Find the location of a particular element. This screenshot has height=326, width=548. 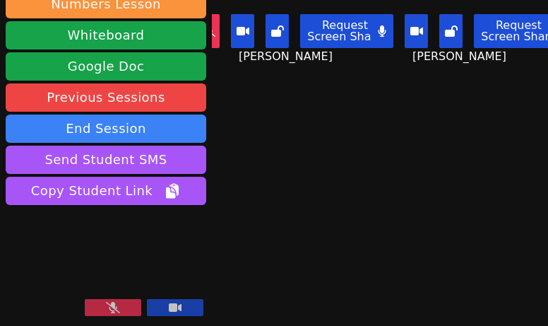

button: Whiteboard is located at coordinates (106, 35).